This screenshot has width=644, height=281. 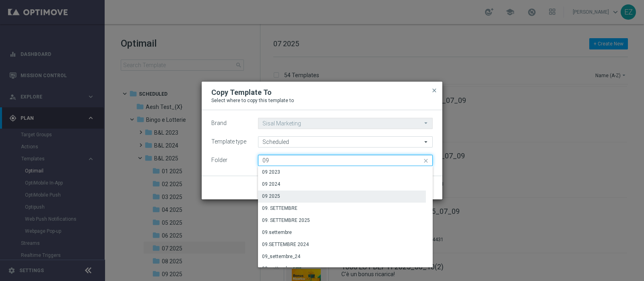 I want to click on span: close, so click(x=434, y=90).